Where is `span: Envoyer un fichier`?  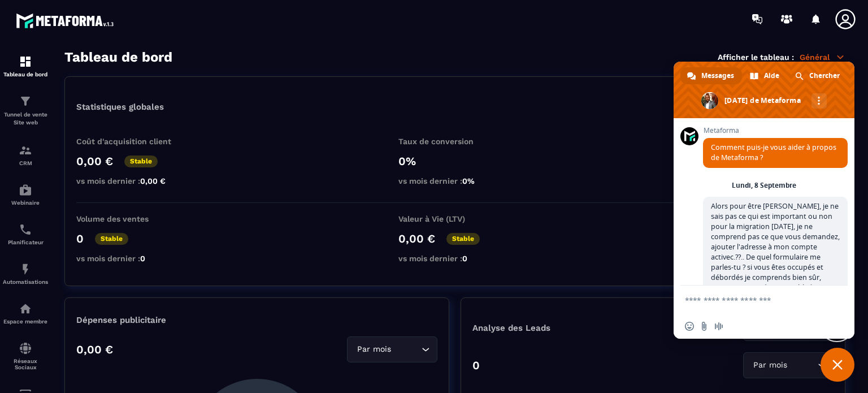
span: Envoyer un fichier is located at coordinates (704, 326).